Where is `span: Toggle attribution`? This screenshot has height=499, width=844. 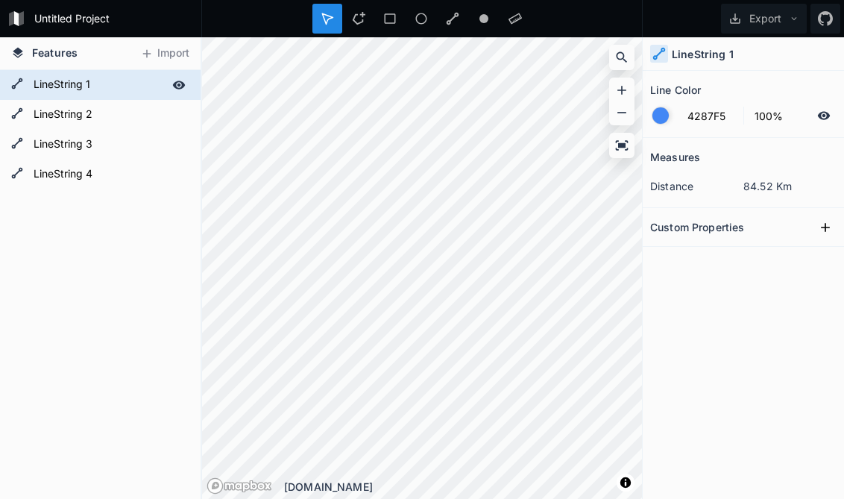 span: Toggle attribution is located at coordinates (626, 482).